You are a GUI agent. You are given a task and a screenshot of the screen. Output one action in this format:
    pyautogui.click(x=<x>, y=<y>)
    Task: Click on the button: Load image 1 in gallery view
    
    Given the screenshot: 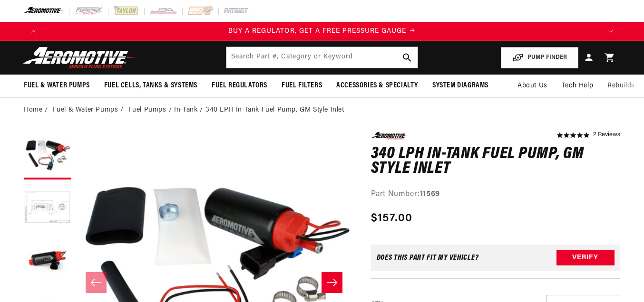 What is the action you would take?
    pyautogui.click(x=47, y=156)
    